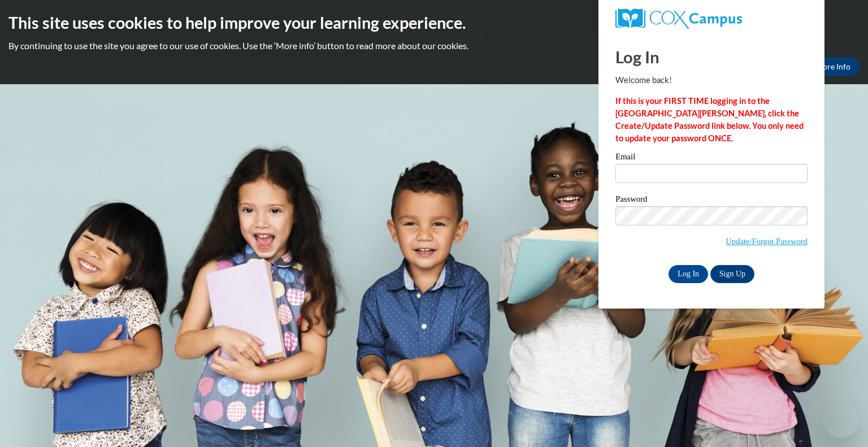 The image size is (868, 447). I want to click on a: COX Campus, so click(712, 18).